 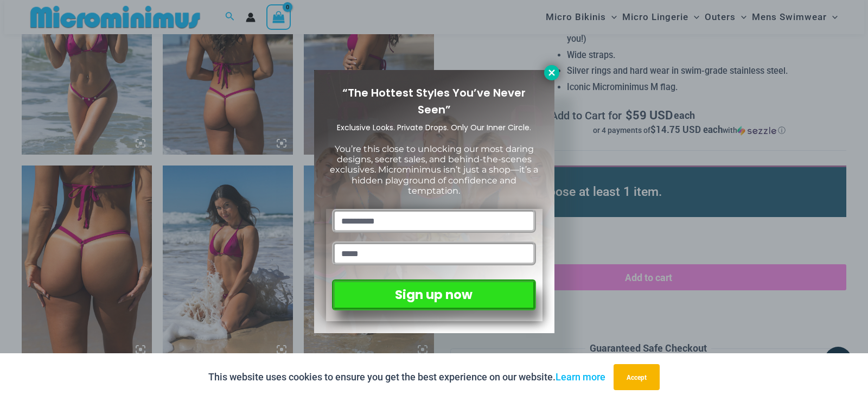 What do you see at coordinates (434, 295) in the screenshot?
I see `button: Sign up now` at bounding box center [434, 295].